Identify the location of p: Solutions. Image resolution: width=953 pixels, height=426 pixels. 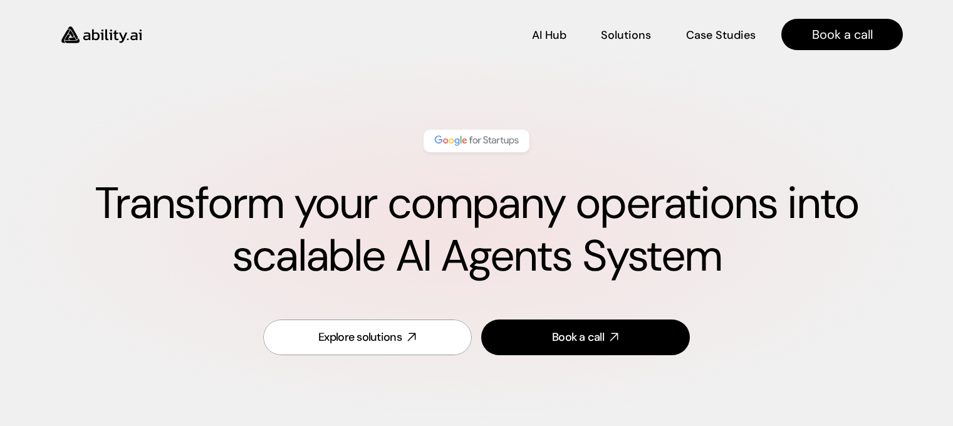
(626, 35).